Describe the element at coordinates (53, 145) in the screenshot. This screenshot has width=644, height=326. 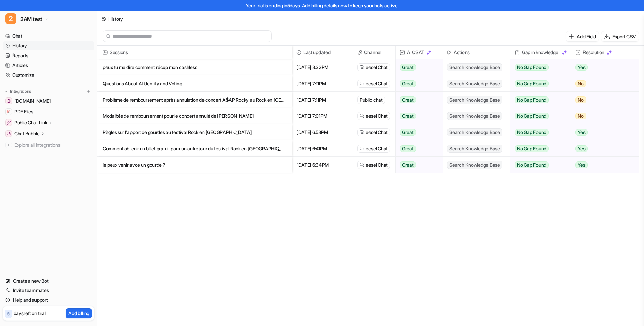
I see `span: Explore all integrations` at that location.